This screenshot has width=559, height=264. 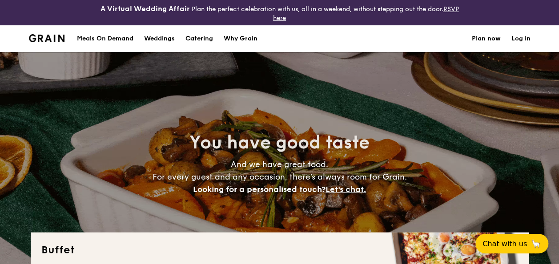 I want to click on span: Looking for a personalised touch?, so click(x=259, y=189).